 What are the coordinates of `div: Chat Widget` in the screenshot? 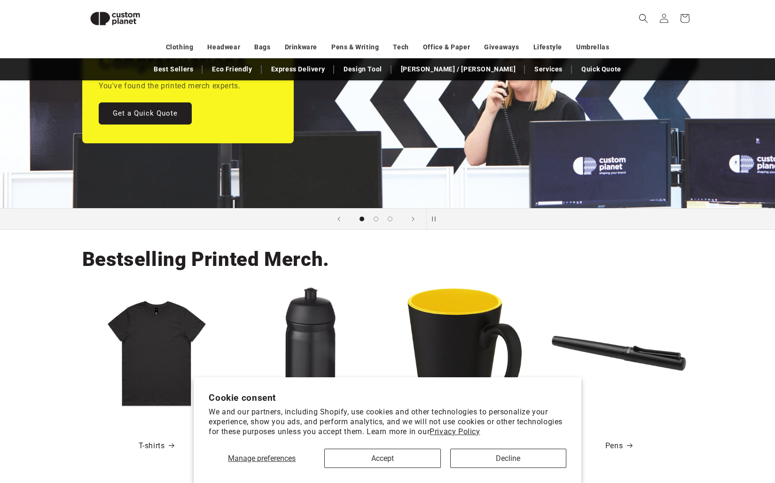 It's located at (694, 432).